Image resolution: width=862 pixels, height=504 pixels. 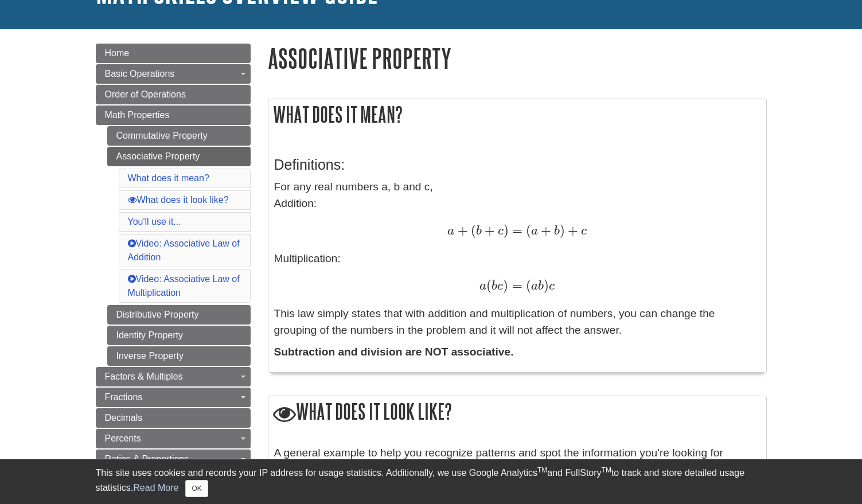 I want to click on span: Order of Operations, so click(x=145, y=94).